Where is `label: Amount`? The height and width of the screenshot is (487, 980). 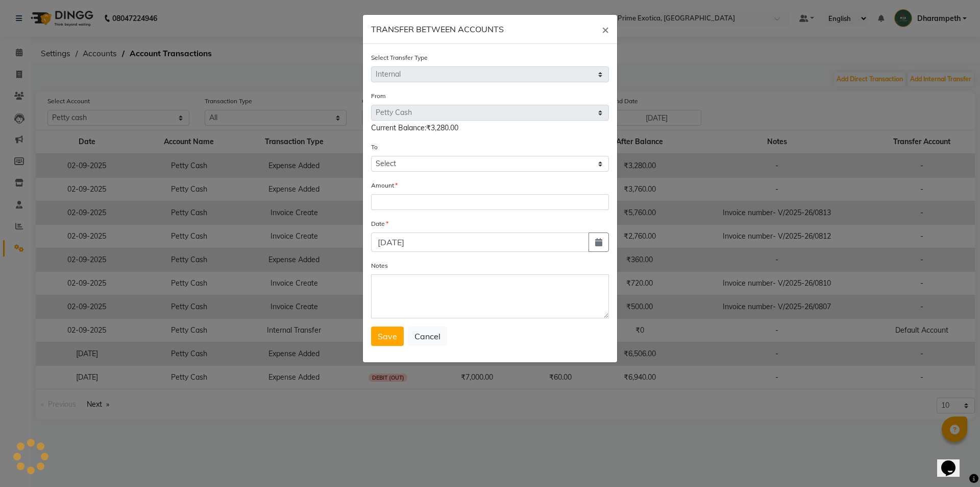 label: Amount is located at coordinates (385, 185).